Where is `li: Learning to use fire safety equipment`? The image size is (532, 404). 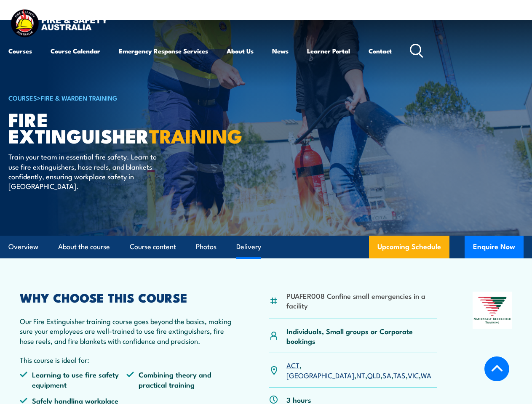 li: Learning to use fire safety equipment is located at coordinates (73, 379).